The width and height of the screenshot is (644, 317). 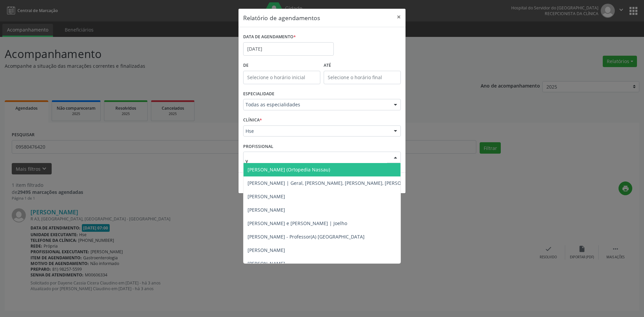 What do you see at coordinates (289, 49) in the screenshot?
I see `input: Selecione uma data ou intervalo` at bounding box center [289, 49].